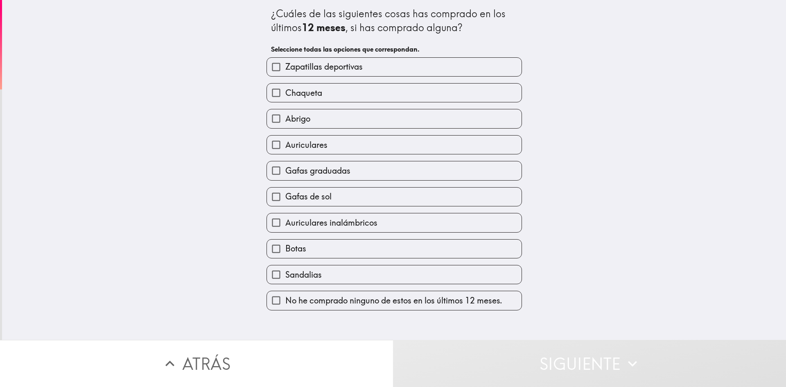 The width and height of the screenshot is (786, 387). Describe the element at coordinates (589, 363) in the screenshot. I see `button: Siguiente` at that location.